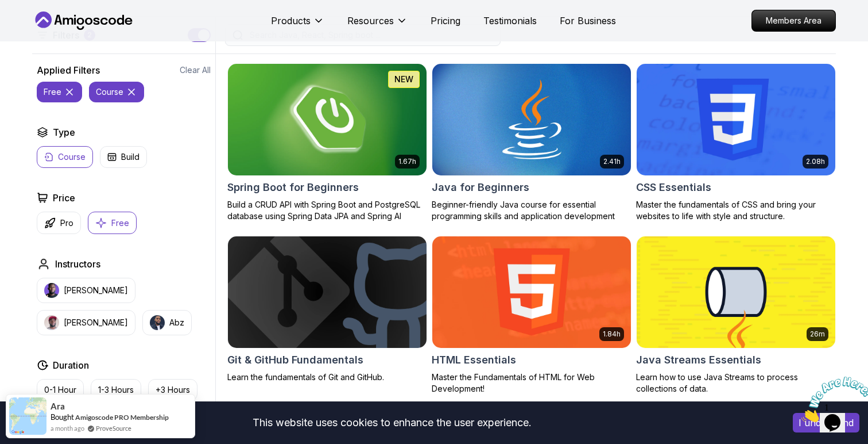 Image resolution: width=868 pixels, height=444 pixels. What do you see at coordinates (532, 119) in the screenshot?
I see `img: Java for Beginners card` at bounding box center [532, 119].